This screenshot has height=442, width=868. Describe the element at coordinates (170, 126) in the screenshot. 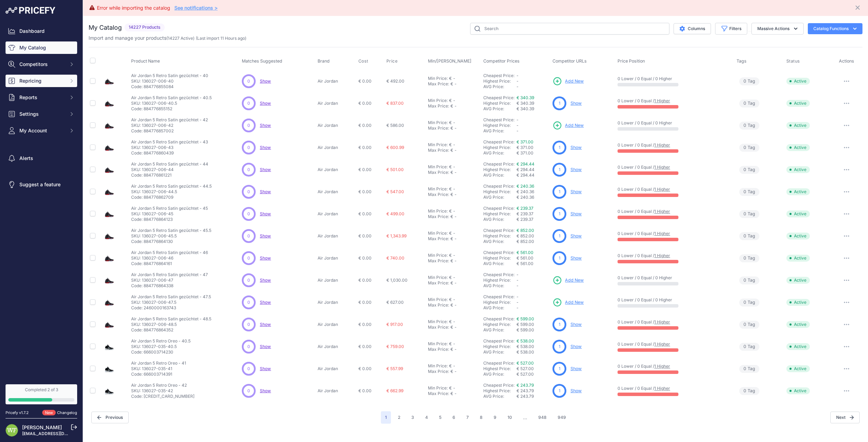

I see `p: SKU: 136027-006-42` at that location.